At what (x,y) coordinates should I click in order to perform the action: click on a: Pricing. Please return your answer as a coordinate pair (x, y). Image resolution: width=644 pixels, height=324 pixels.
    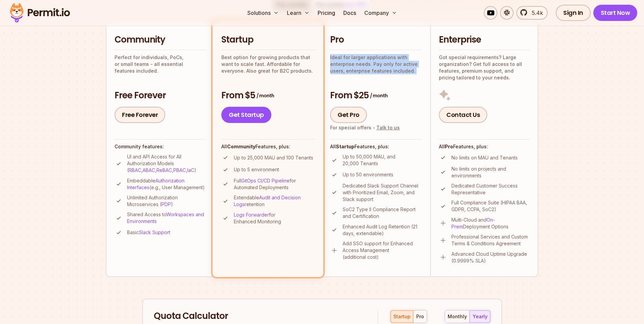
    Looking at the image, I should click on (327, 13).